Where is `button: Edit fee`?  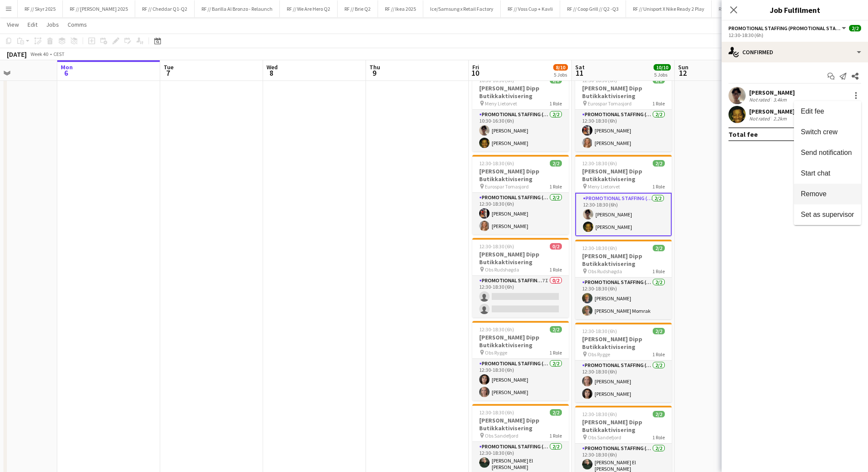 button: Edit fee is located at coordinates (828, 111).